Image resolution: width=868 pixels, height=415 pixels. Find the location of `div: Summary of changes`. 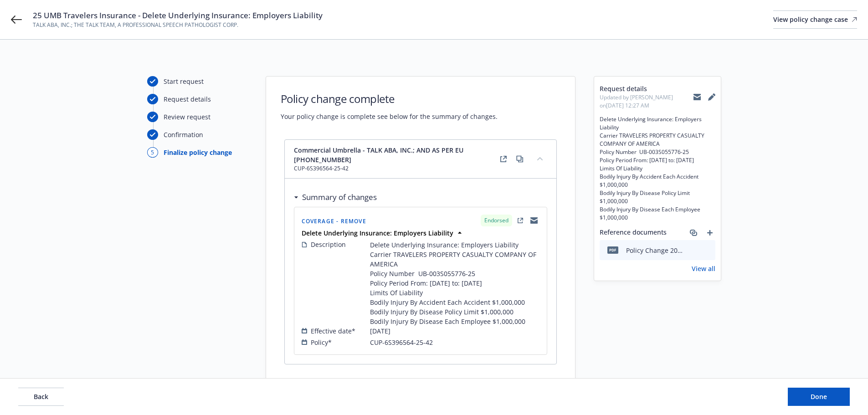

div: Summary of changes is located at coordinates (335, 197).